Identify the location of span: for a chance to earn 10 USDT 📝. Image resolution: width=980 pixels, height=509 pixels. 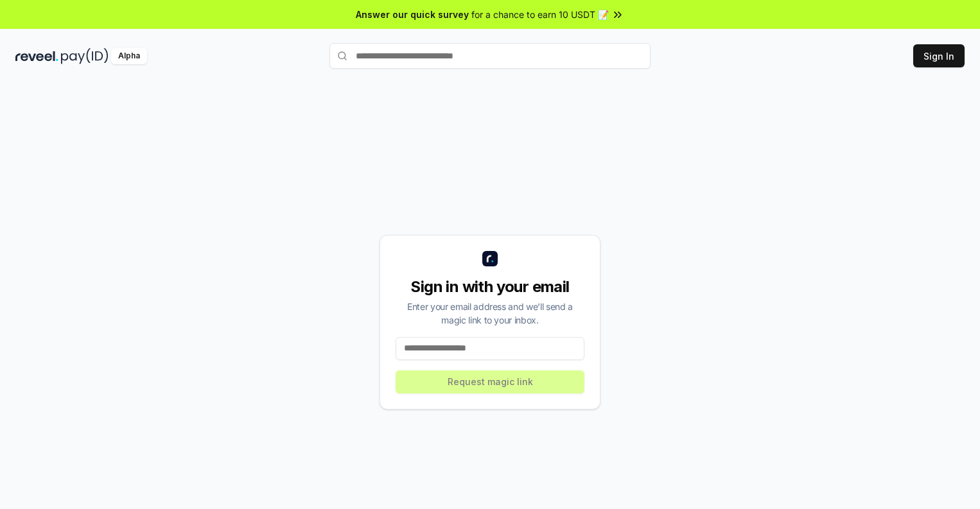
(540, 14).